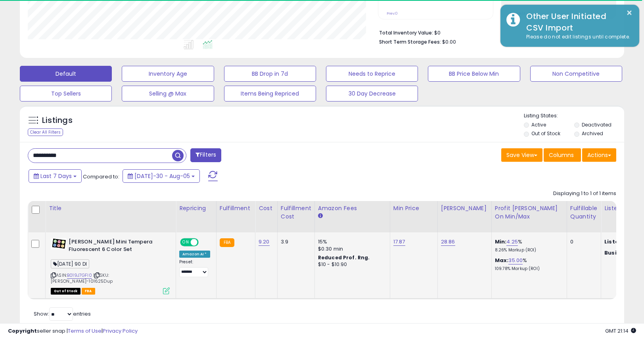 This screenshot has height=339, width=644. Describe the element at coordinates (62, 314) in the screenshot. I see `span: Show: entries` at that location.